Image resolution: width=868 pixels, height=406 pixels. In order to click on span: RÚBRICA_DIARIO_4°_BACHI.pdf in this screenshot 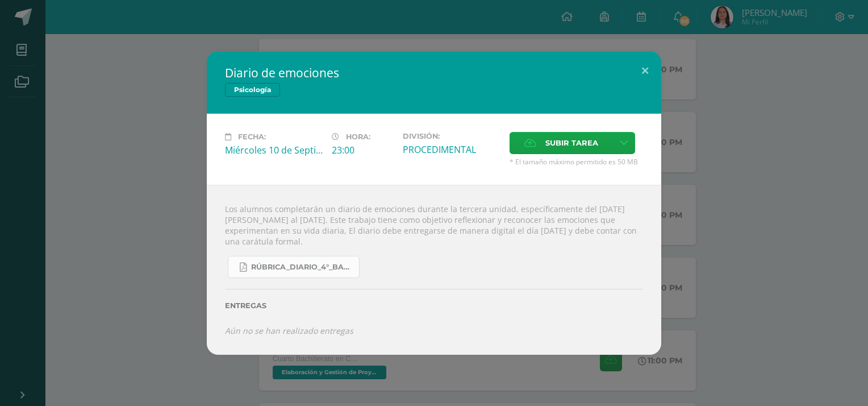, I will do `click(302, 267)`.